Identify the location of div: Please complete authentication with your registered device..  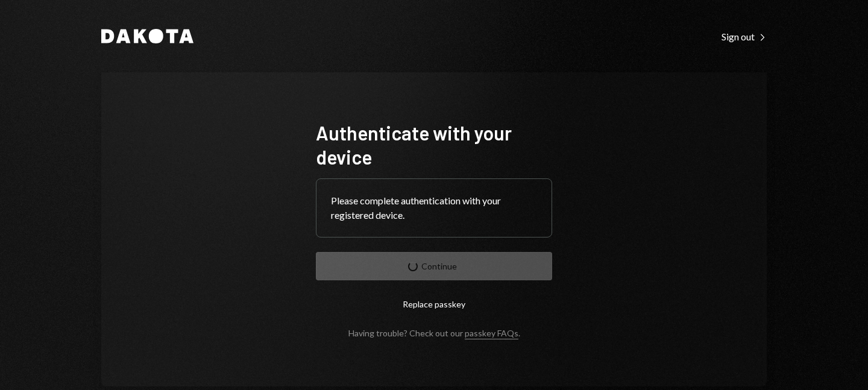
(434, 208).